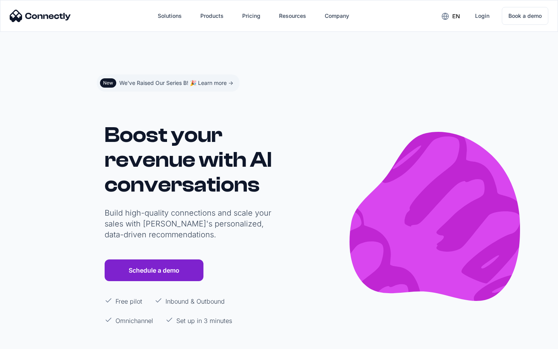 This screenshot has width=558, height=349. Describe the element at coordinates (129, 301) in the screenshot. I see `p: Free pilot` at that location.